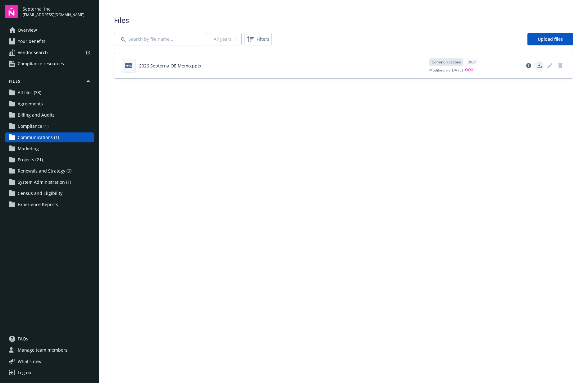 The height and width of the screenshot is (383, 588). What do you see at coordinates (258, 39) in the screenshot?
I see `button: Filters` at bounding box center [258, 39].